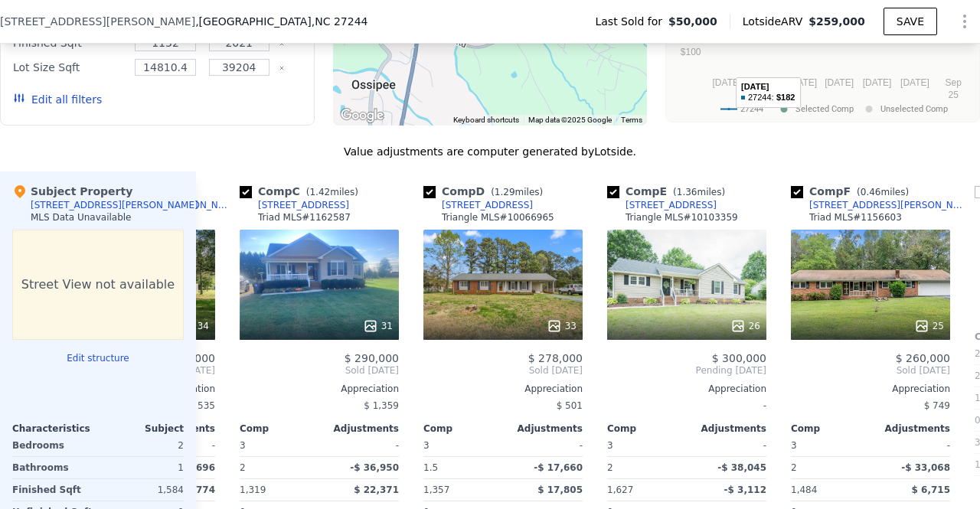 Image resolution: width=980 pixels, height=509 pixels. Describe the element at coordinates (253, 490) in the screenshot. I see `span: 1,319` at that location.